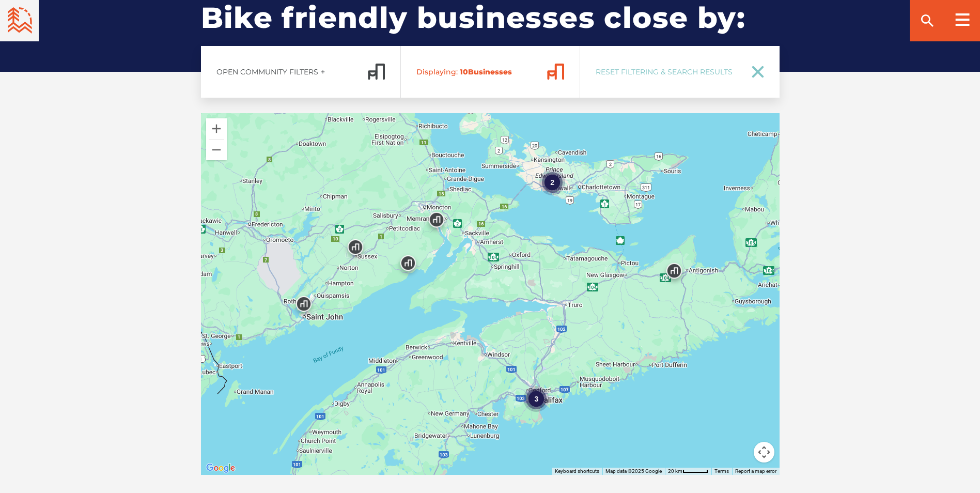  I want to click on button: Keyboard shortcuts, so click(577, 472).